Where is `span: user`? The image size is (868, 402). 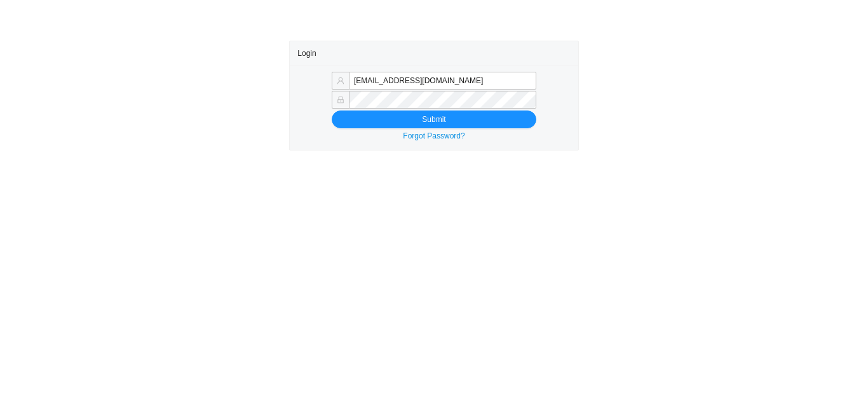 span: user is located at coordinates (340, 81).